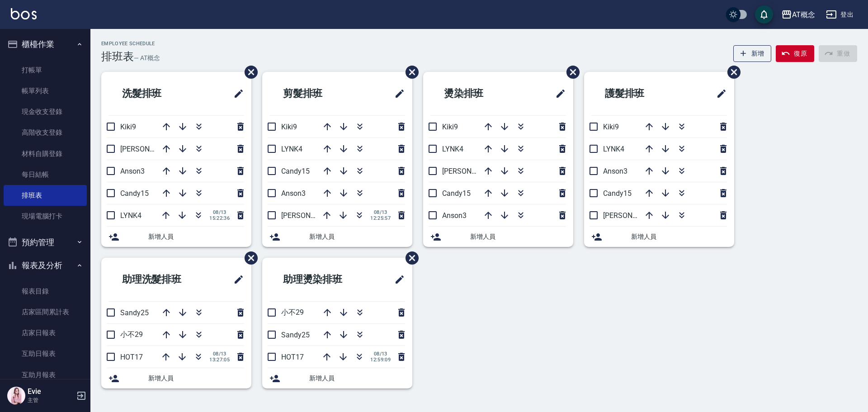 This screenshot has width=868, height=412. What do you see at coordinates (45, 291) in the screenshot?
I see `a: 報表目錄` at bounding box center [45, 291].